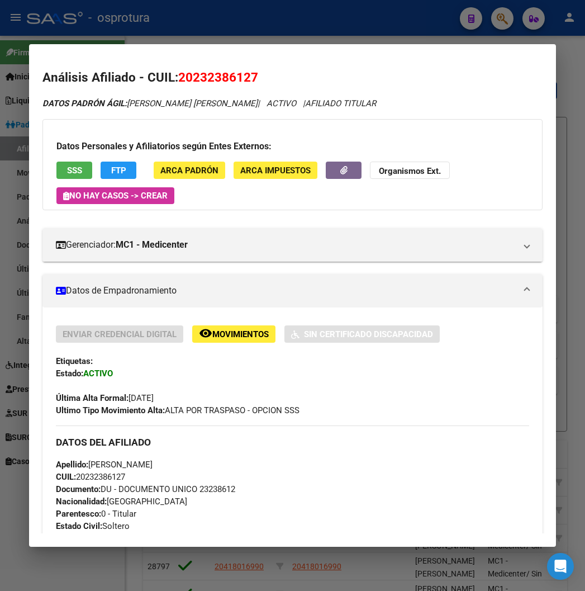 The height and width of the screenshot is (591, 585). What do you see at coordinates (286, 245) in the screenshot?
I see `mat-panel-title: Gerenciador:` at bounding box center [286, 245].